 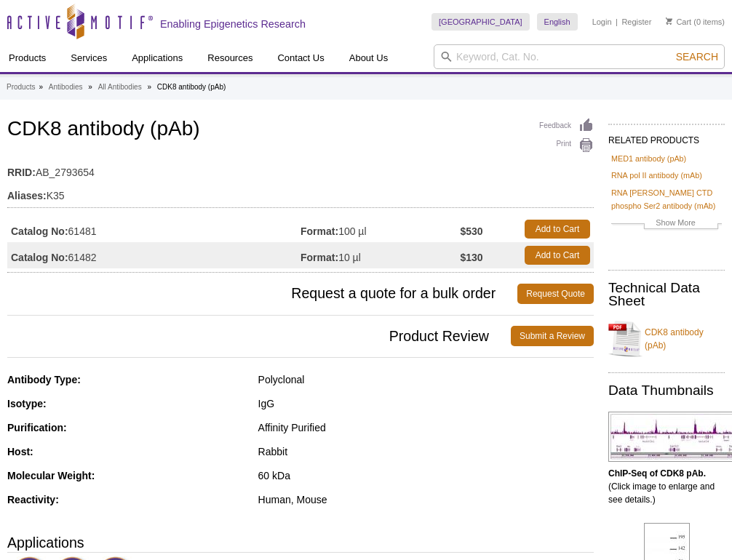 What do you see at coordinates (425, 428) in the screenshot?
I see `div: Affinity Purified` at bounding box center [425, 428].